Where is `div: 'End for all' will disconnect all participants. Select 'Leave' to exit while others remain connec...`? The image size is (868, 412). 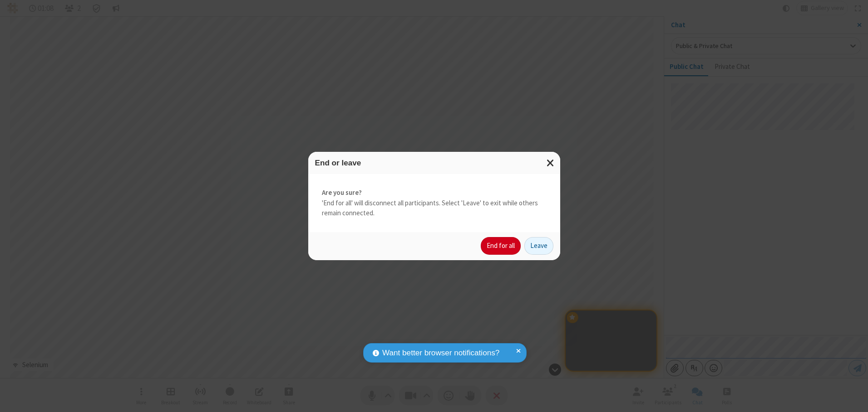
div: 'End for all' will disconnect all participants. Select 'Leave' to exit while others remain connec... is located at coordinates (434, 203).